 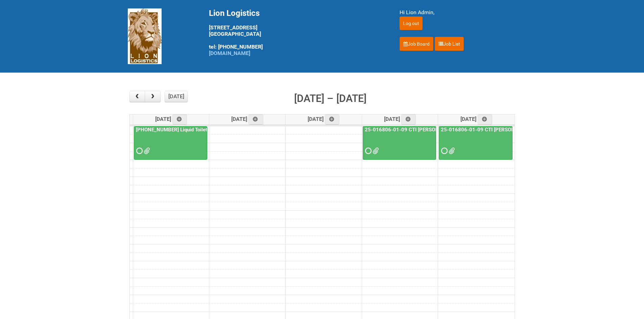 What do you see at coordinates (375, 151) in the screenshot?
I see `span: MDN - 25-016806-01 MDN leftovers.xlsx Dove CM - Label File - Lion.xlsx MOR 25-016806-01-09 Mailin...` at bounding box center [375, 151].